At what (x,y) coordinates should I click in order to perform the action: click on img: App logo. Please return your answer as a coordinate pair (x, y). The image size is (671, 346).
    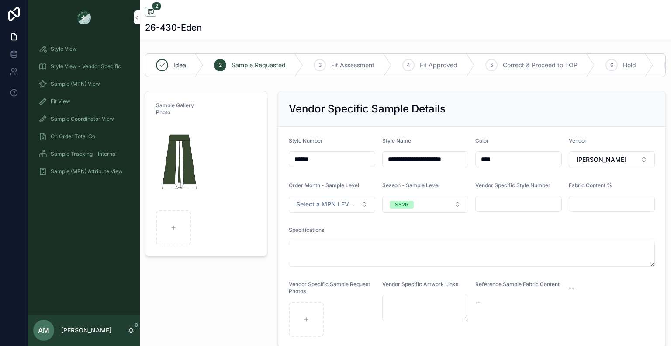
    Looking at the image, I should click on (84, 17).